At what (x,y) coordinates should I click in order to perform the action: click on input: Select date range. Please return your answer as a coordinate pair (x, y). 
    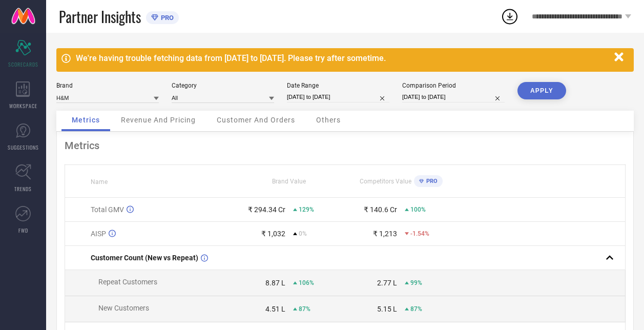
    Looking at the image, I should click on (339, 97).